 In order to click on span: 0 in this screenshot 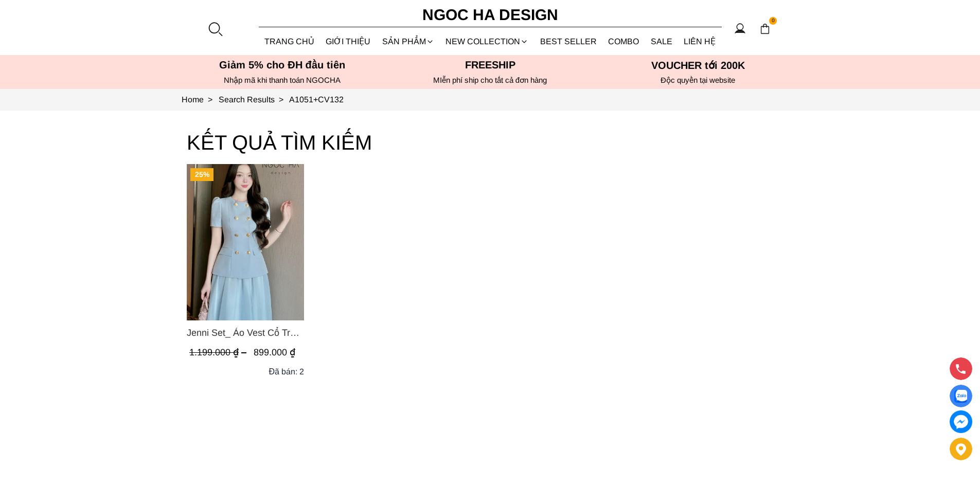, I will do `click(774, 21)`.